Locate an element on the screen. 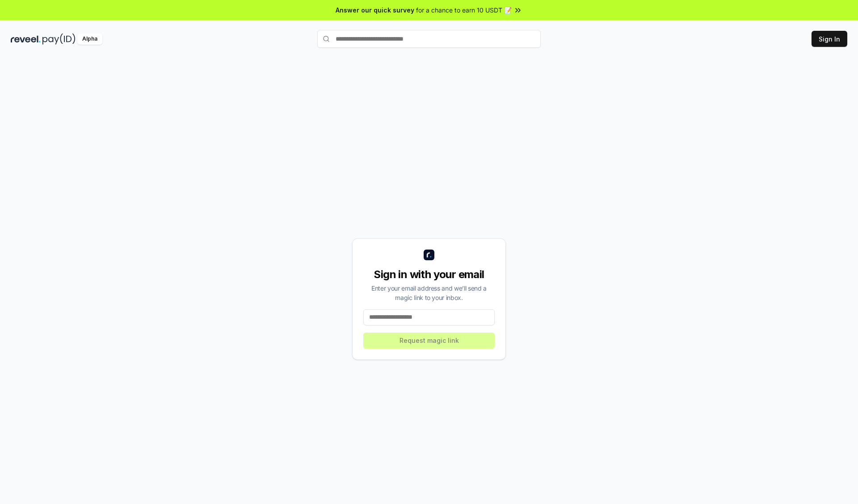 The width and height of the screenshot is (858, 504). div: Alpha is located at coordinates (90, 39).